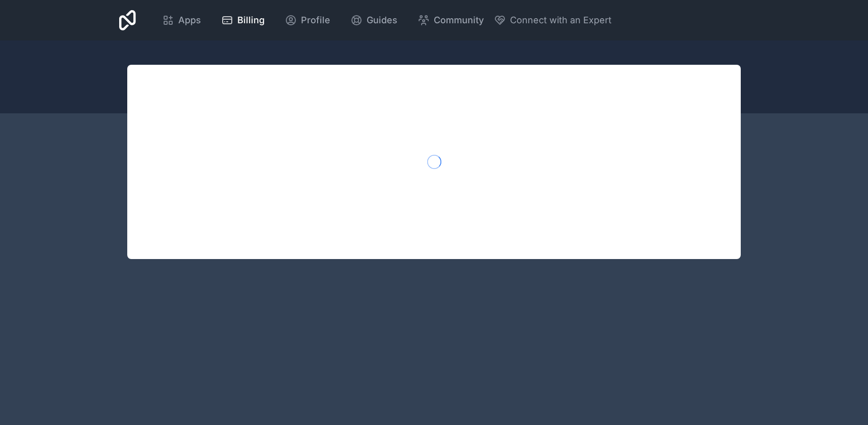 This screenshot has height=425, width=868. Describe the element at coordinates (450, 21) in the screenshot. I see `a: Community` at that location.